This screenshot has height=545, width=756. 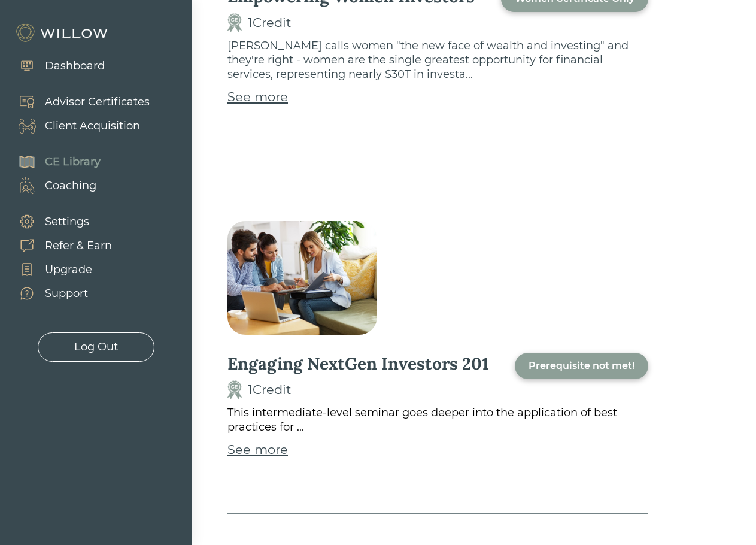 I want to click on div: Support, so click(x=67, y=293).